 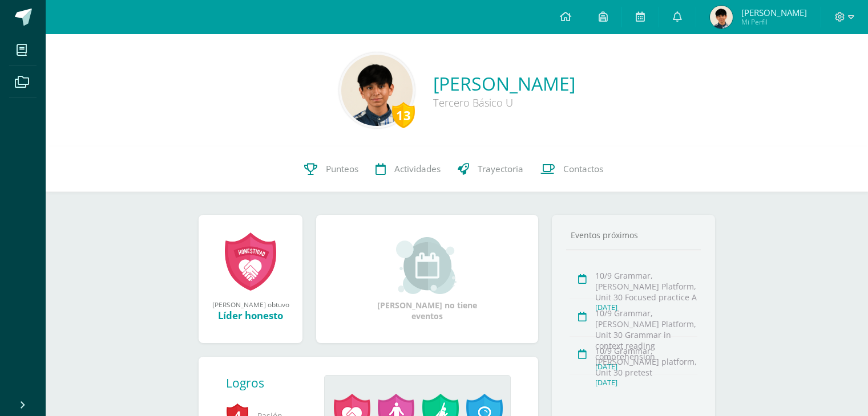 What do you see at coordinates (774, 22) in the screenshot?
I see `span: Mi Perfil` at bounding box center [774, 22].